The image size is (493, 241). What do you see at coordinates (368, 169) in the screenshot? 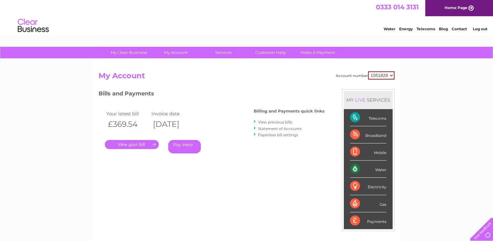
I see `div: Water` at bounding box center [368, 169].